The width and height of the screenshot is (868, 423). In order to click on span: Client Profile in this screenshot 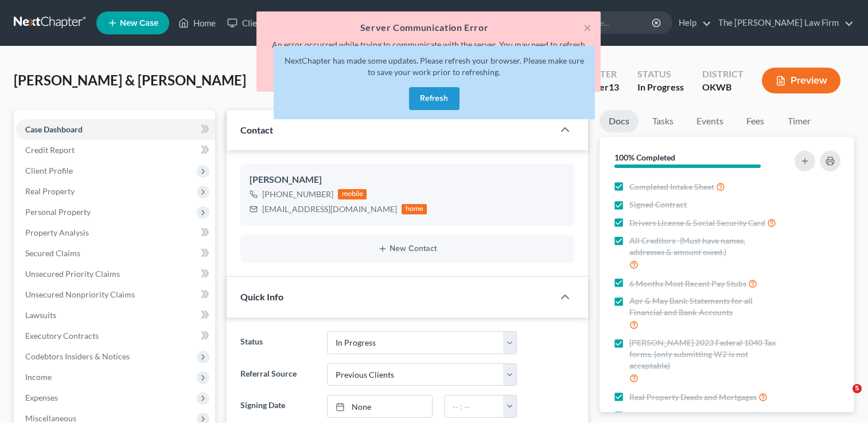, I will do `click(49, 170)`.